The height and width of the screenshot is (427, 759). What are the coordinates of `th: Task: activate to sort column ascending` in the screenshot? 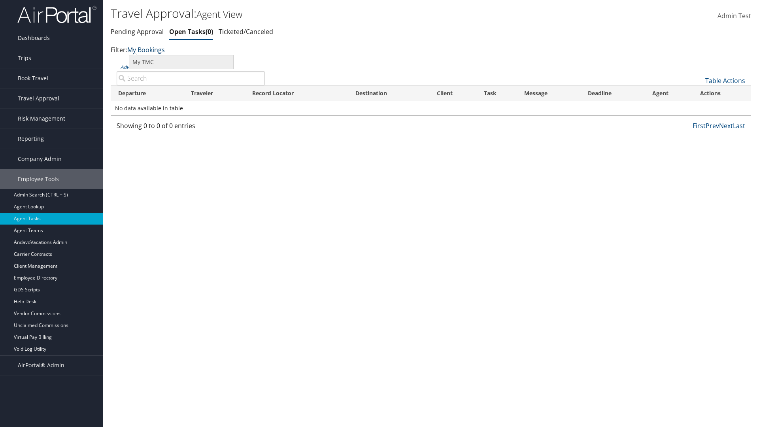 It's located at (497, 93).